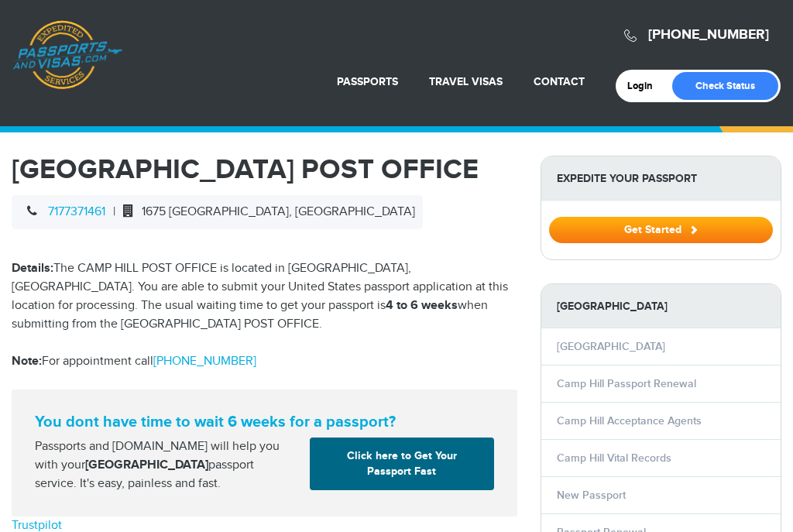  Describe the element at coordinates (614, 458) in the screenshot. I see `a: Camp Hill Vital Records` at that location.